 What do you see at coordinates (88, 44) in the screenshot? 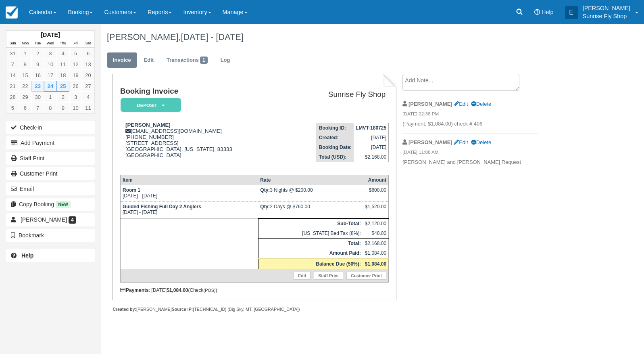
I see `th: Sat` at bounding box center [88, 44].